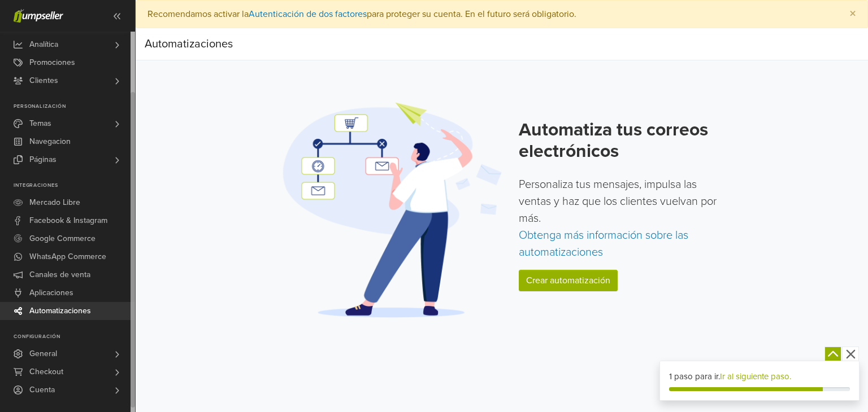 This screenshot has width=868, height=412. Describe the element at coordinates (51, 293) in the screenshot. I see `span: Aplicaciones` at that location.